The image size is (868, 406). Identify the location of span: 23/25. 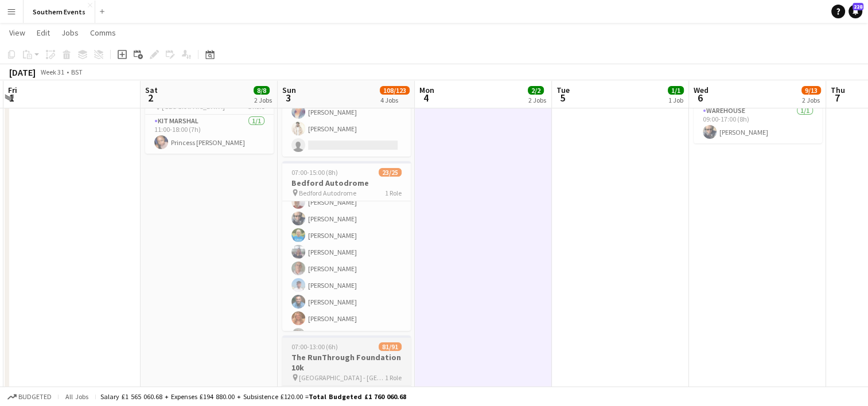
(390, 172).